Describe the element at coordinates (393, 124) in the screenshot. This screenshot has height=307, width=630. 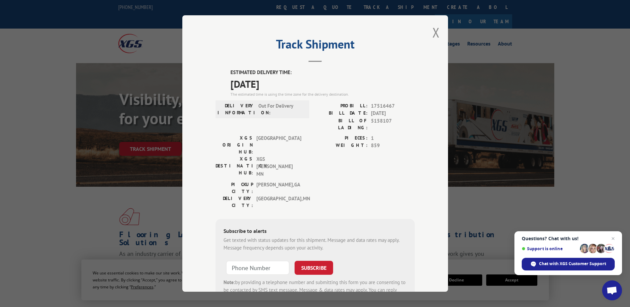
I see `span: 5158107` at that location.